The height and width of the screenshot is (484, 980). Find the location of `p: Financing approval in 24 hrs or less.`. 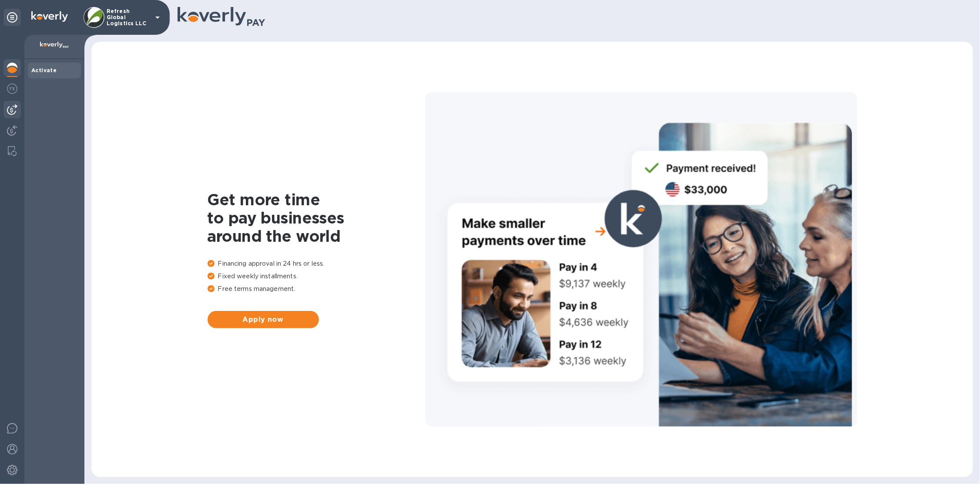

p: Financing approval in 24 hrs or less. is located at coordinates (316, 264).